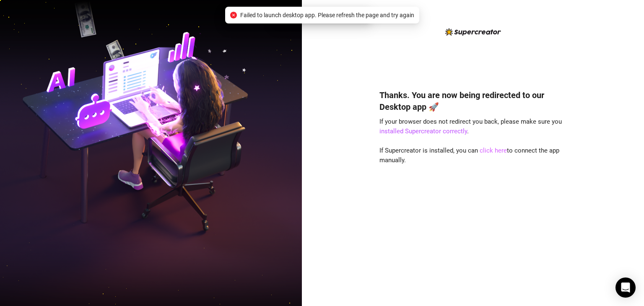 This screenshot has width=644, height=306. I want to click on div: Open Intercom Messenger, so click(626, 287).